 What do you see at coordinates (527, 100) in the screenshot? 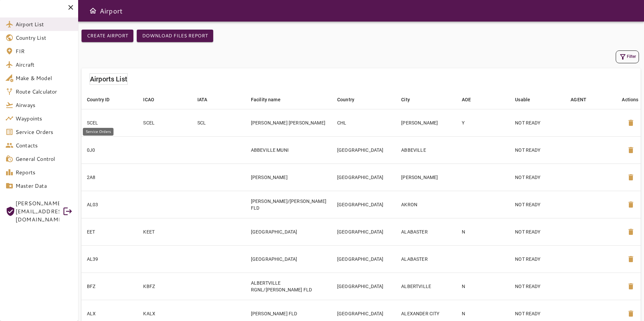
I see `span: Usable` at bounding box center [527, 100].